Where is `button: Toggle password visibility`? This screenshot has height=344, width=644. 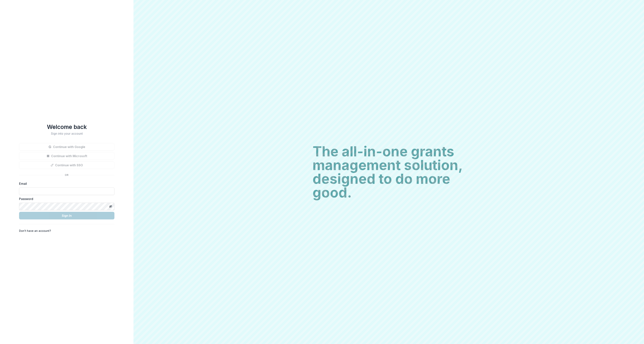
button: Toggle password visibility is located at coordinates (110, 207).